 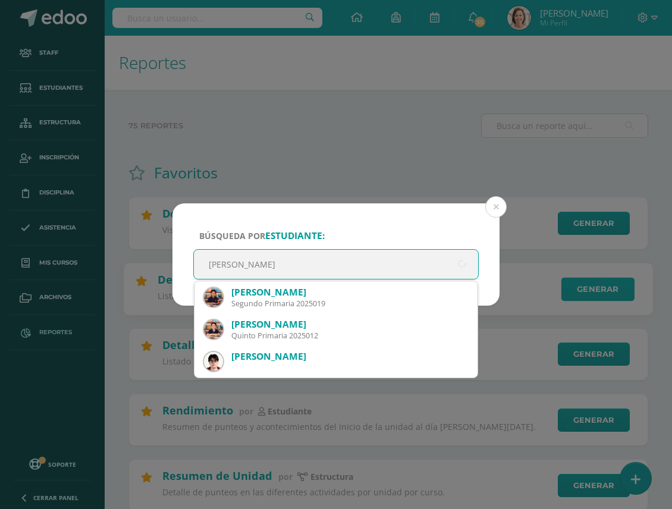 What do you see at coordinates (350, 335) in the screenshot?
I see `div: Quinto Primaria 2025012` at bounding box center [350, 335].